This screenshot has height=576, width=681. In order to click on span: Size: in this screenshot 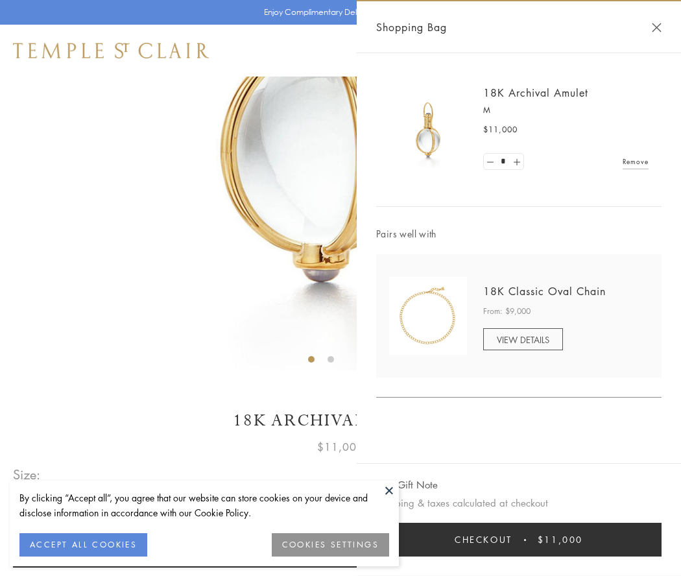, I will do `click(27, 474)`.